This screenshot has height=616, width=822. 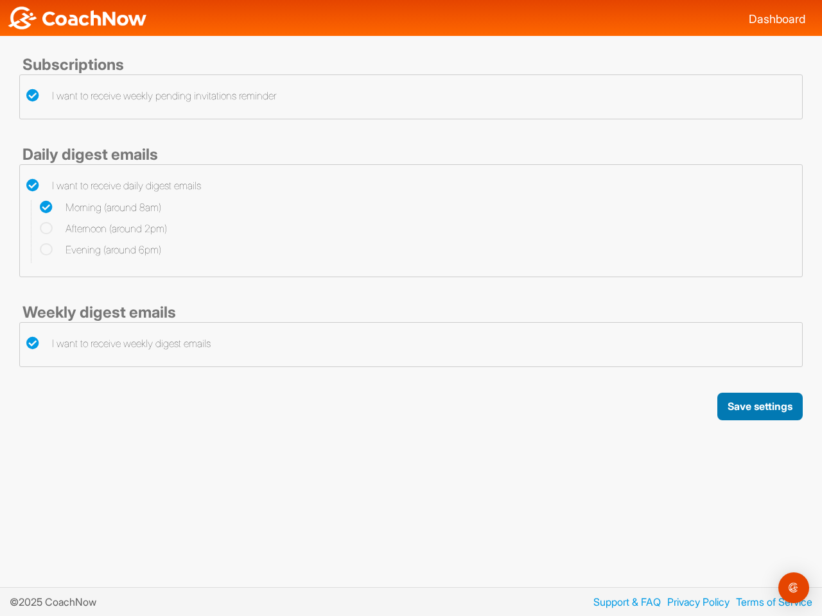 What do you see at coordinates (411, 155) in the screenshot?
I see `div: Daily digest emails` at bounding box center [411, 155].